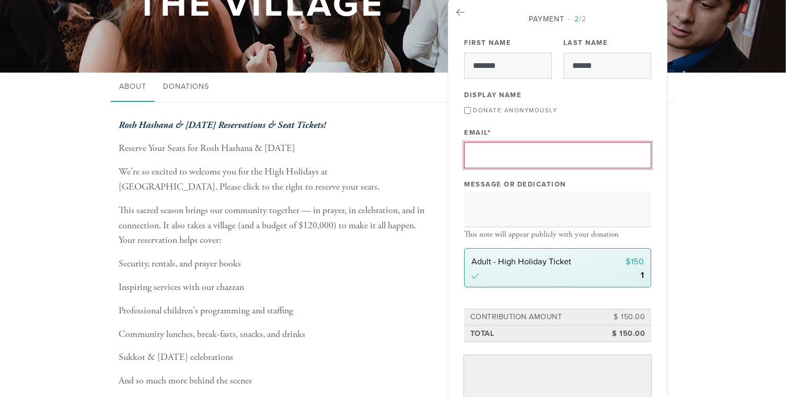 This screenshot has height=397, width=786. I want to click on label: Donate Anonymously, so click(515, 110).